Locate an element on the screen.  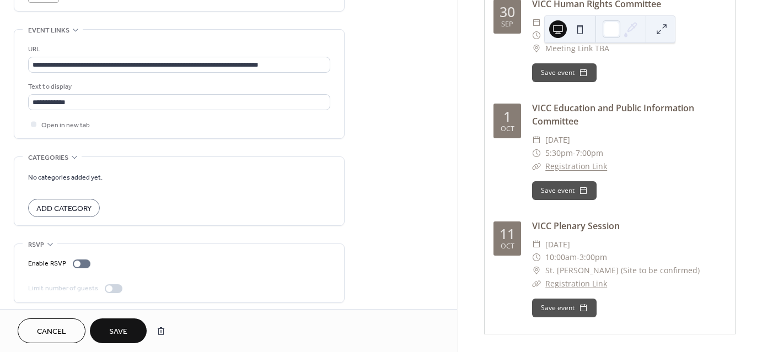
span: 3:00pm is located at coordinates (593, 257).